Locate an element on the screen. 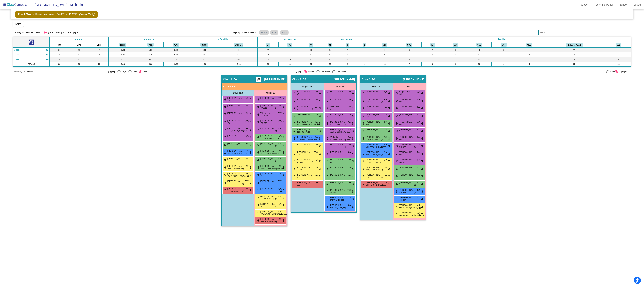  td: 39 is located at coordinates (79, 64).